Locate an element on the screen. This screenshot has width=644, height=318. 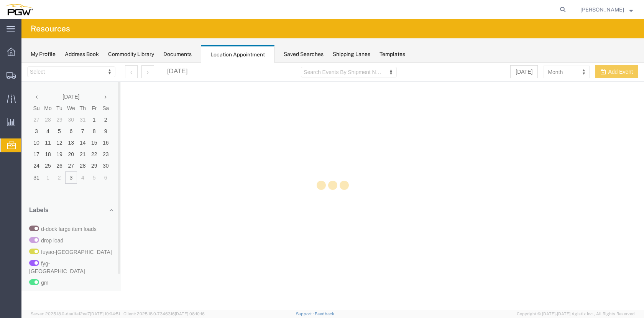
a: Support is located at coordinates (306, 314).